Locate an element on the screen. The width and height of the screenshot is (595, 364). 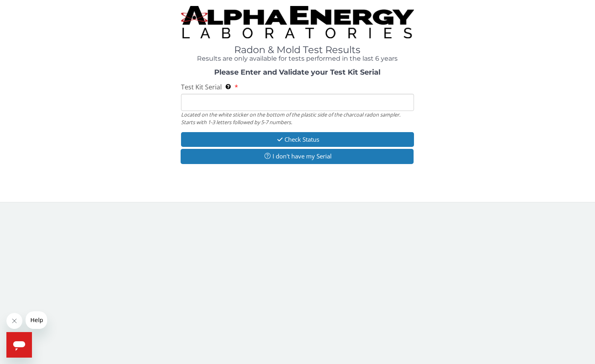
div: Located on the white sticker on the bottom of the plastic side of the charcoal radon sampler. Sta... is located at coordinates (298, 118).